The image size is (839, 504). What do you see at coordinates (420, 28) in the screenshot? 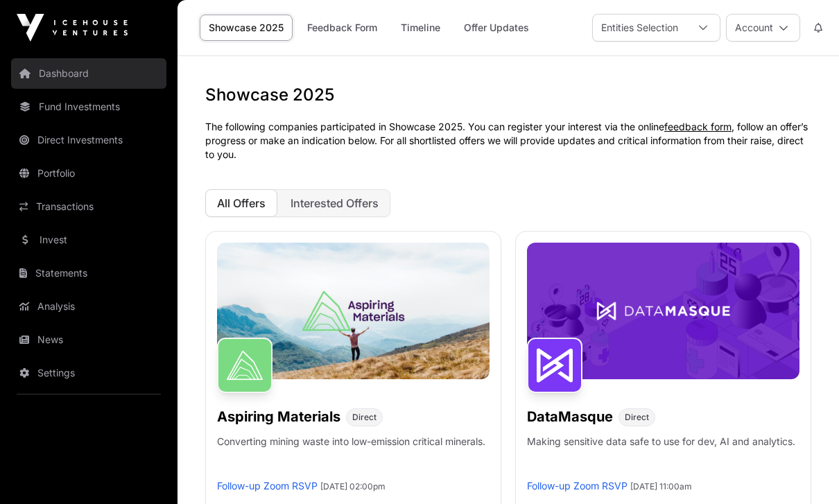
I see `a: Timeline` at bounding box center [420, 28].